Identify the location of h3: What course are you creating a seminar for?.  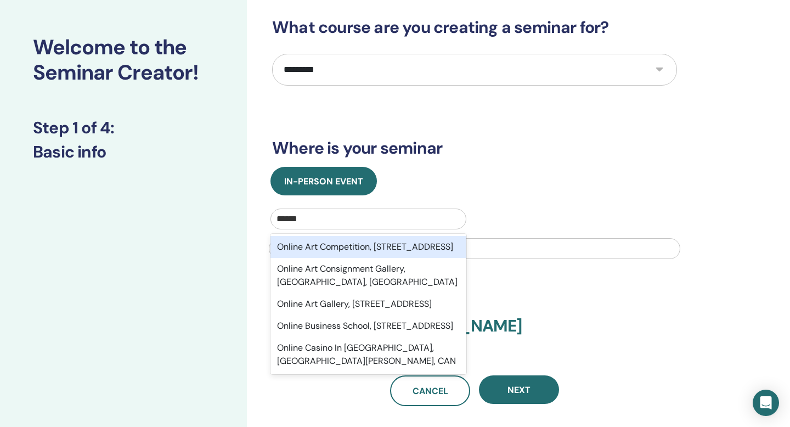
(475, 27).